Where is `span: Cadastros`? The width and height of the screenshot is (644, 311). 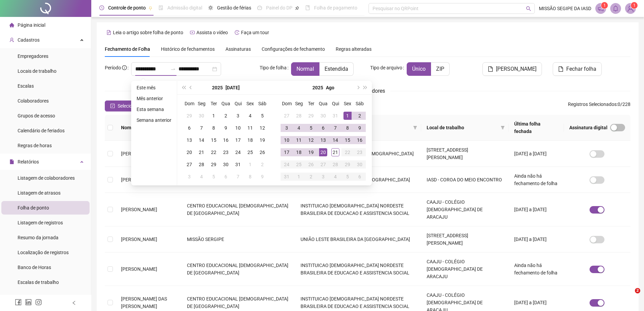
span: Cadastros is located at coordinates (28, 40).